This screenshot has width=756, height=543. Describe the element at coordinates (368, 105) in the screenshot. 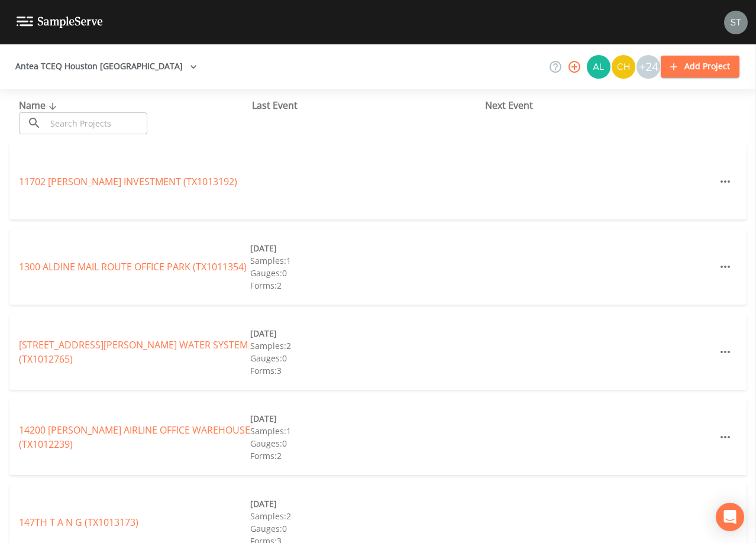

I see `div: Last Event` at that location.